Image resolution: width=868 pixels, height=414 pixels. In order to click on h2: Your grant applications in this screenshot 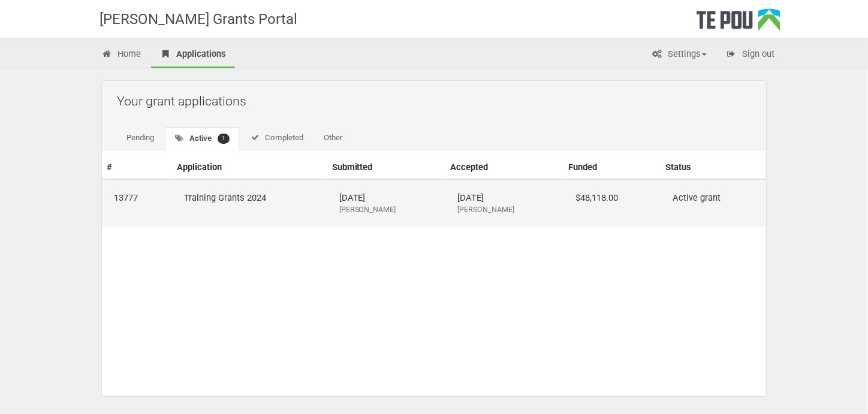, I will do `click(437, 100)`.